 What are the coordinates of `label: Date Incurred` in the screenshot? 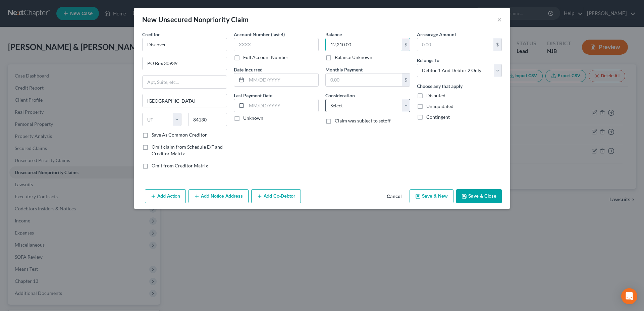 It's located at (248, 70).